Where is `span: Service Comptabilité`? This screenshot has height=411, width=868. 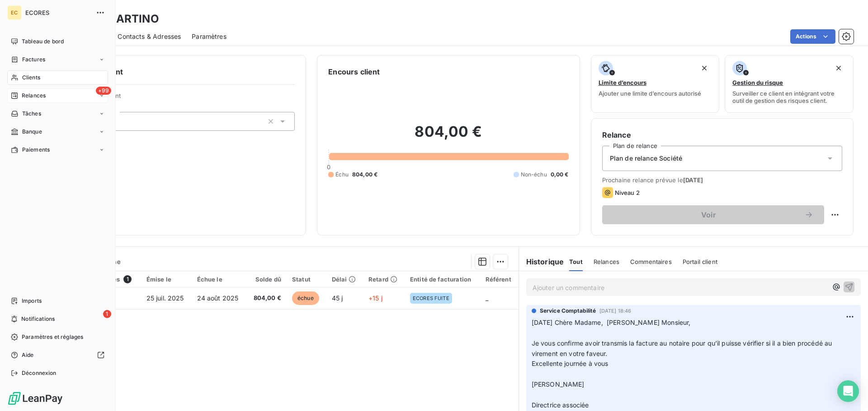 span: Service Comptabilité is located at coordinates (567, 311).